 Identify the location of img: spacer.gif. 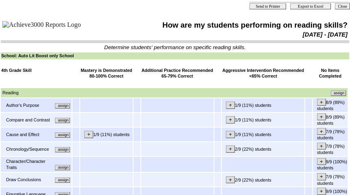
(1, 84).